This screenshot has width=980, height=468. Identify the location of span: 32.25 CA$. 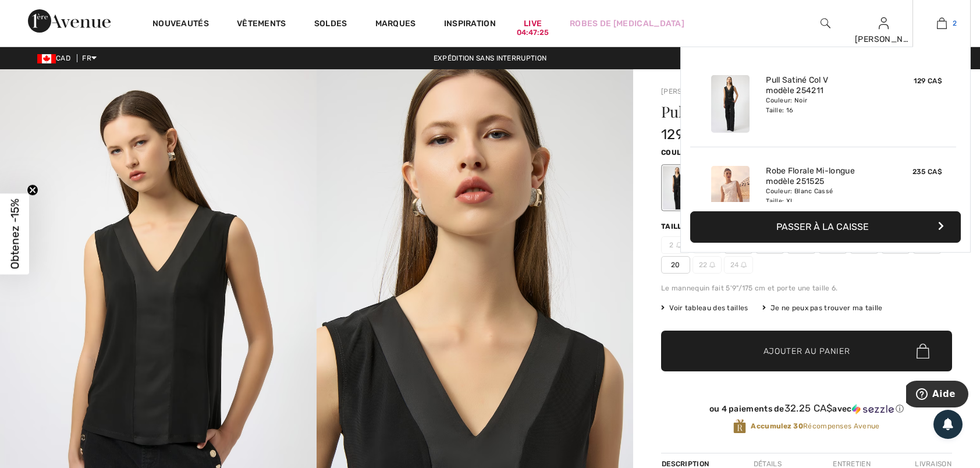
(809, 408).